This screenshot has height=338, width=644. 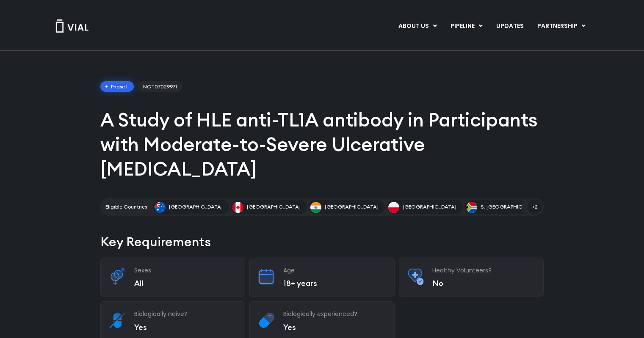 I want to click on span: +2, so click(x=535, y=207).